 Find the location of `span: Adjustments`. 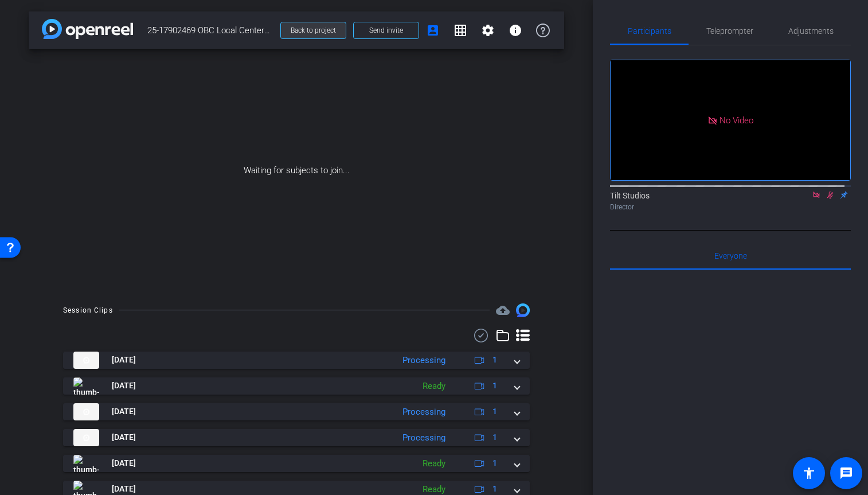

span: Adjustments is located at coordinates (811, 31).